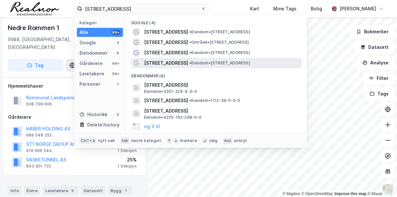  I want to click on span: Eiendom • 1112-39-5-0-0, so click(215, 101).